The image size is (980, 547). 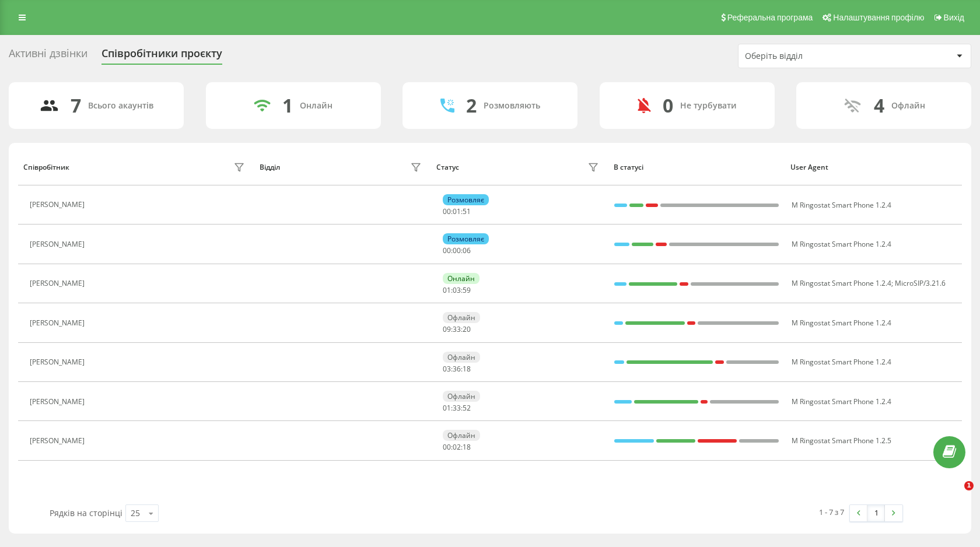 What do you see at coordinates (879, 106) in the screenshot?
I see `div: 4` at bounding box center [879, 106].